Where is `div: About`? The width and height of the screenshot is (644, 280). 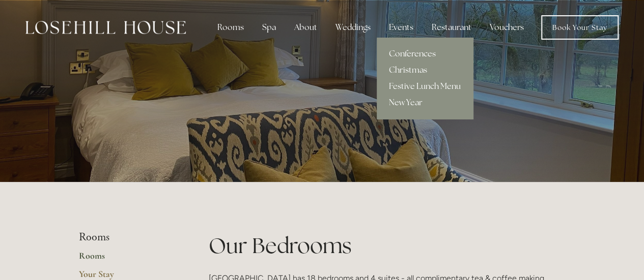 div: About is located at coordinates (306, 28).